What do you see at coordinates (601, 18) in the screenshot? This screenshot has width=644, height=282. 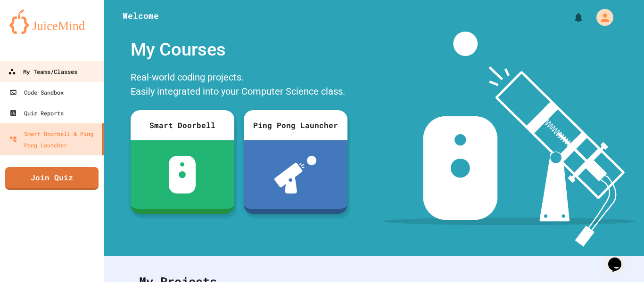 I see `div: My Account` at bounding box center [601, 18].